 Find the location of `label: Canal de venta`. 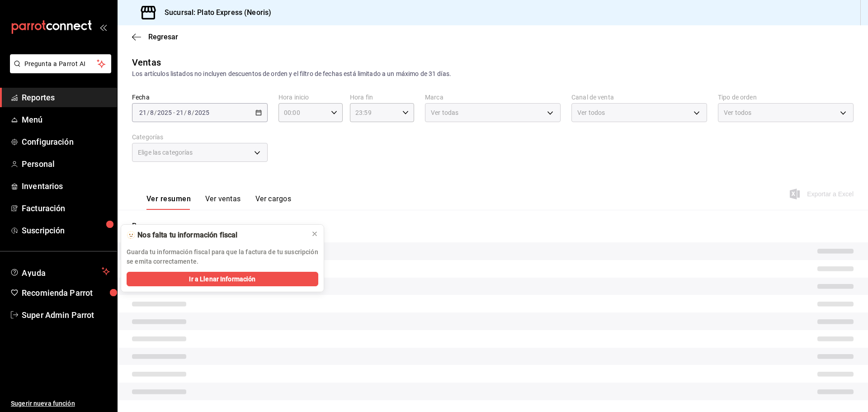

label: Canal de venta is located at coordinates (639, 97).